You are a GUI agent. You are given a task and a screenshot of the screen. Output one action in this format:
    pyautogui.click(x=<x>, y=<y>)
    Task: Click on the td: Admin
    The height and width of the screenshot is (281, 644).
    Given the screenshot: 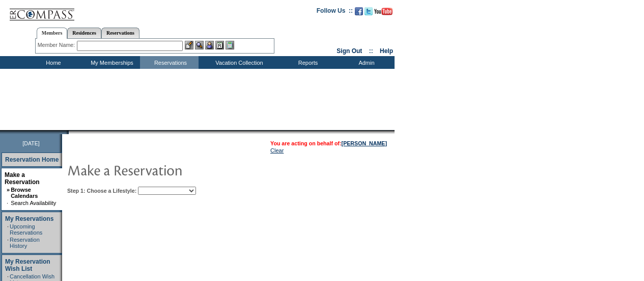 What is the action you would take?
    pyautogui.click(x=365, y=62)
    